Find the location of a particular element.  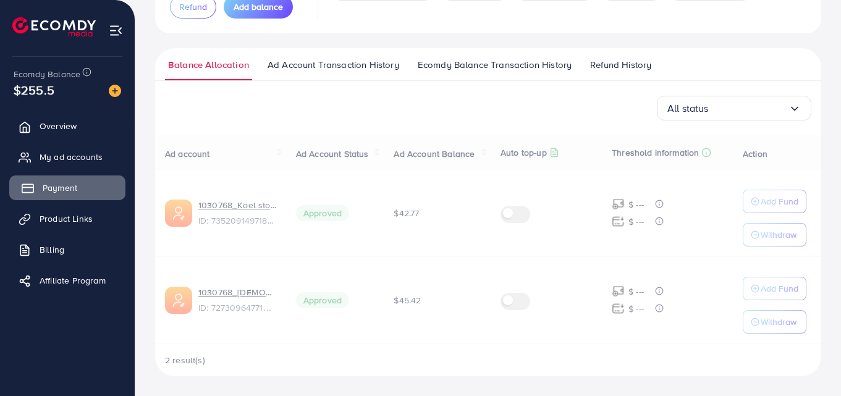

span: Add balance is located at coordinates (258, 7).